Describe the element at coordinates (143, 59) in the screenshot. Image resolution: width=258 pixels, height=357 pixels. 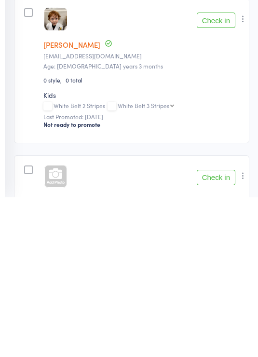
I see `small: daniel.j.clifford@gmail.com` at that location.